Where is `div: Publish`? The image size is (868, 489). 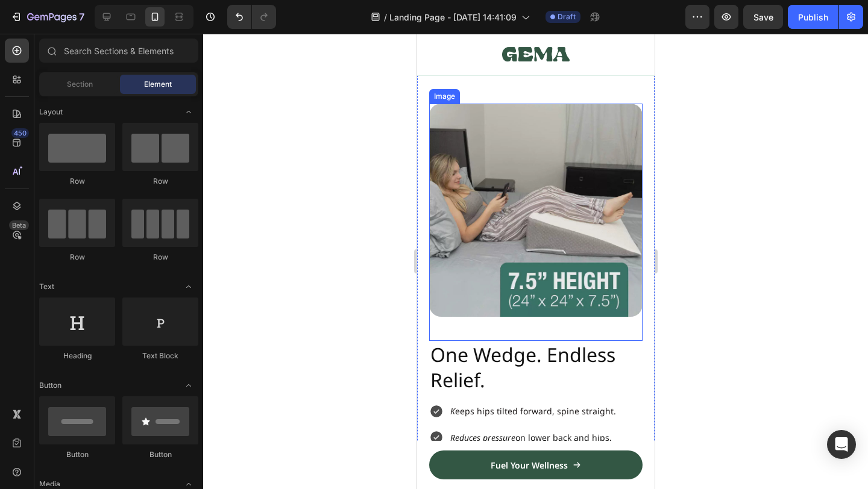 div: Publish is located at coordinates (813, 17).